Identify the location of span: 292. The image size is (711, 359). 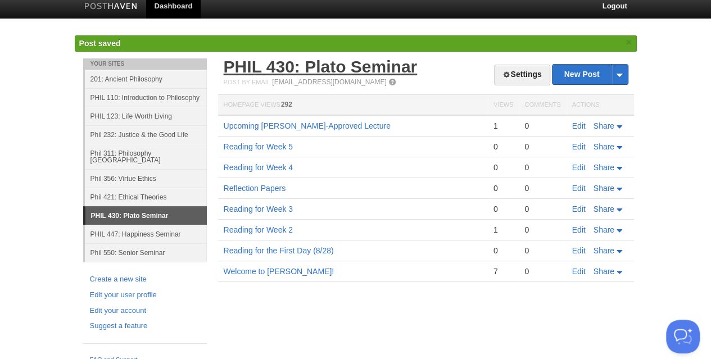
(287, 105).